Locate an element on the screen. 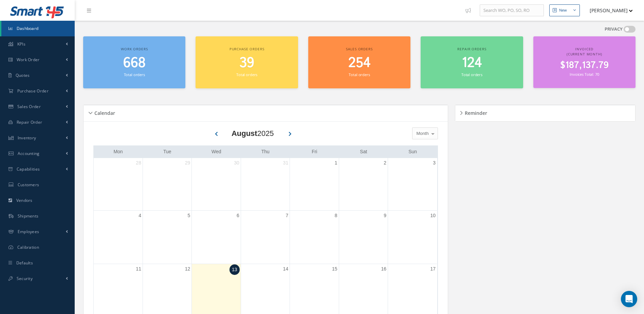 The height and width of the screenshot is (314, 644). a: Friday is located at coordinates (314, 152).